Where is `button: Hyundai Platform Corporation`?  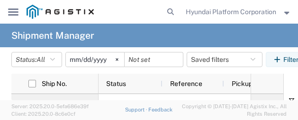 button: Hyundai Platform Corporation is located at coordinates (238, 12).